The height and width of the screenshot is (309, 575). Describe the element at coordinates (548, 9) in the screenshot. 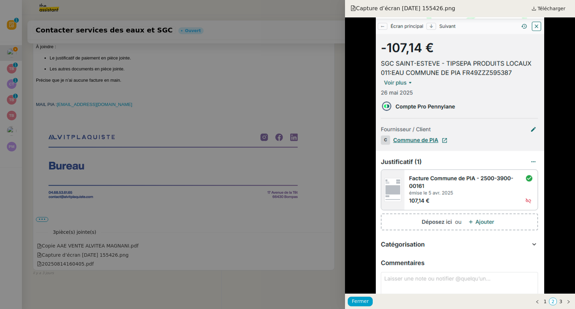

I see `a: Télécharger` at that location.